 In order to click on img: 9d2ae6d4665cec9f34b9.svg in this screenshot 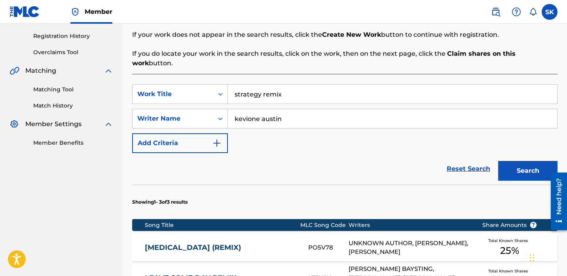, I will do `click(217, 143)`.